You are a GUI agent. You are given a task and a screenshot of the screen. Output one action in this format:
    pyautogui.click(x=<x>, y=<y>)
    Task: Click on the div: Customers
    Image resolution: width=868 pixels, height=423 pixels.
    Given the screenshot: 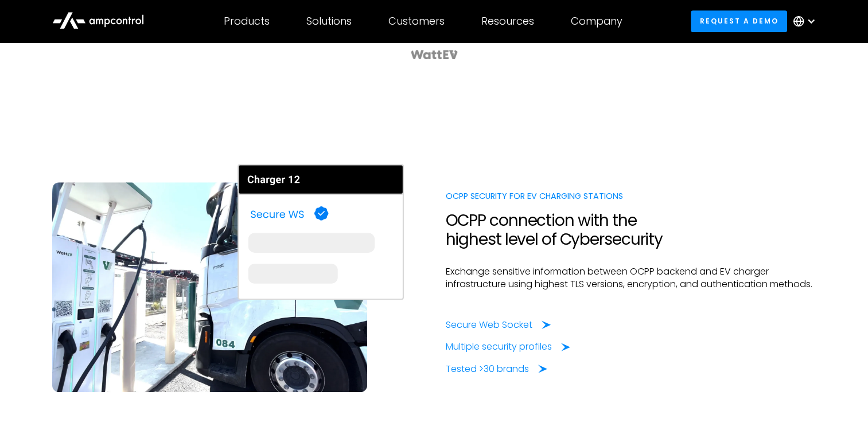 What is the action you would take?
    pyautogui.click(x=416, y=21)
    